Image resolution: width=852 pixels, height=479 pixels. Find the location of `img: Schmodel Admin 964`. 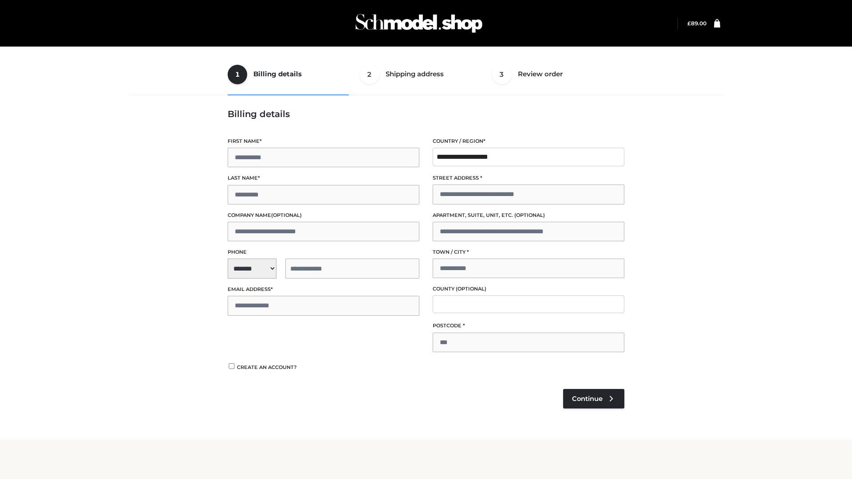

img: Schmodel Admin 964 is located at coordinates (419, 23).